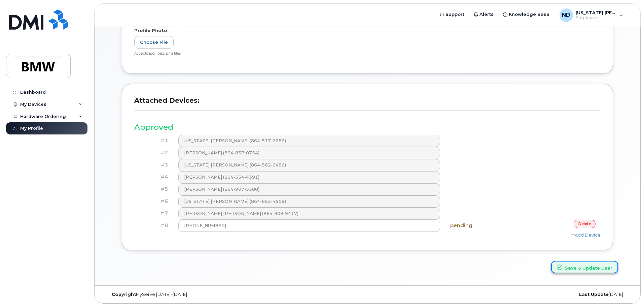  What do you see at coordinates (367, 103) in the screenshot?
I see `h3: Attached Devices:` at bounding box center [367, 103].